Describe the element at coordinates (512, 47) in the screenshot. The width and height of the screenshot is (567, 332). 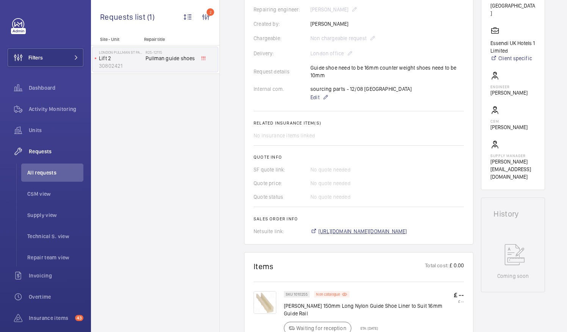
I see `p: Essendi UK Hotels 1 Limited` at that location.